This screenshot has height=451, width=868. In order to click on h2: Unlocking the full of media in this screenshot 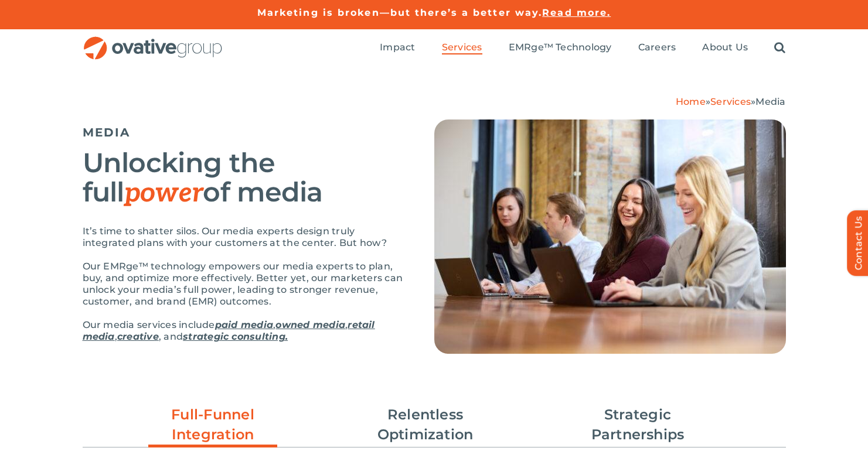, I will do `click(244, 178)`.